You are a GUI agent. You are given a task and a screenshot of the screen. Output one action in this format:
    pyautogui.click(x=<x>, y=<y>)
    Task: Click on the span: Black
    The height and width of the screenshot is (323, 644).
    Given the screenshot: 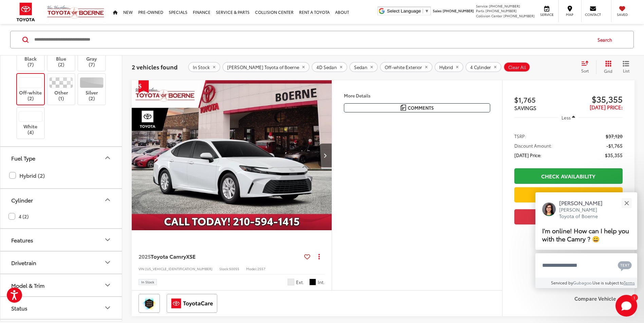 What is the action you would take?
    pyautogui.click(x=312, y=282)
    